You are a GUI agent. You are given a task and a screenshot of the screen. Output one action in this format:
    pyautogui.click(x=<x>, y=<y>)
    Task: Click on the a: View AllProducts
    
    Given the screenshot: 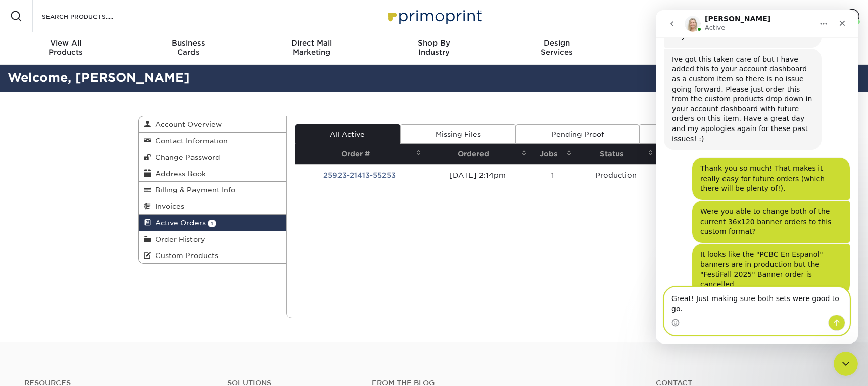 What is the action you would take?
    pyautogui.click(x=66, y=49)
    